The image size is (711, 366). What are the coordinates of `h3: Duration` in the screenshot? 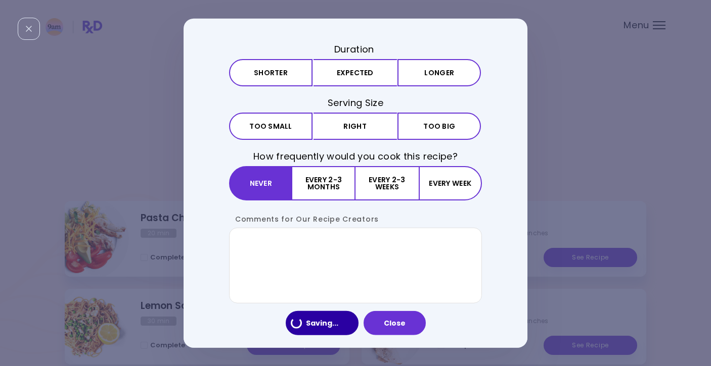 It's located at (355, 49).